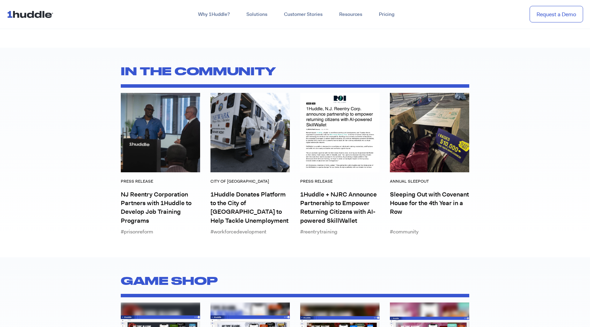 The height and width of the screenshot is (327, 590). What do you see at coordinates (214, 14) in the screenshot?
I see `a: Why 1Huddle?` at bounding box center [214, 14].